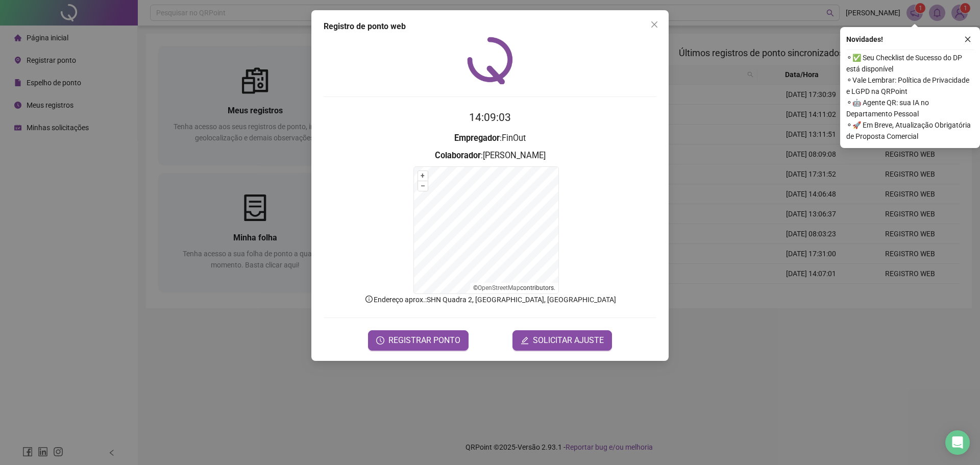  Describe the element at coordinates (910, 131) in the screenshot. I see `span: ⚬ 🚀 Em Breve, Atualização Obrigatória de Proposta Comercial` at that location.